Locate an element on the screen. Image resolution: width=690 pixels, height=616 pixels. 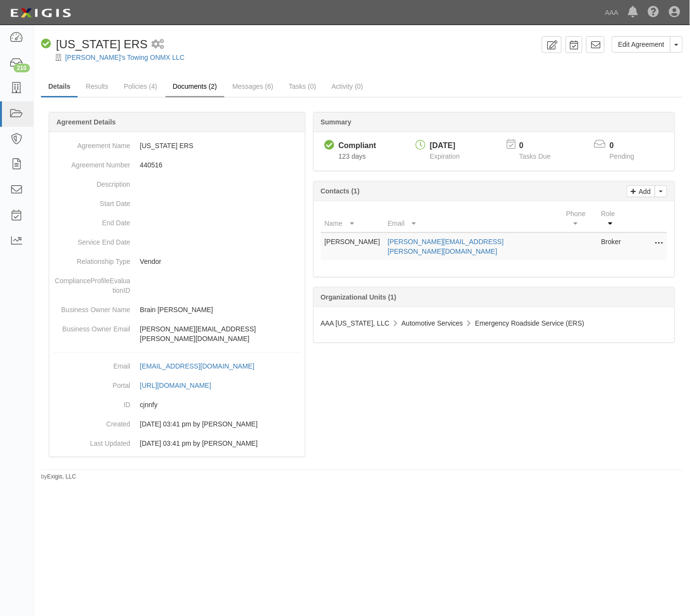
div: New Mexico ERS is located at coordinates (94, 44).